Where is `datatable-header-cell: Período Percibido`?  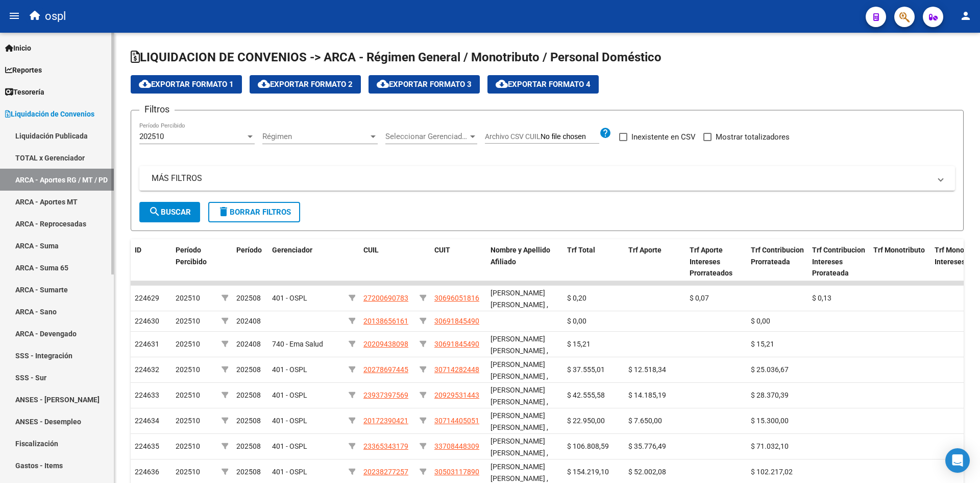
datatable-header-cell: Período Percibido is located at coordinates (194, 262).